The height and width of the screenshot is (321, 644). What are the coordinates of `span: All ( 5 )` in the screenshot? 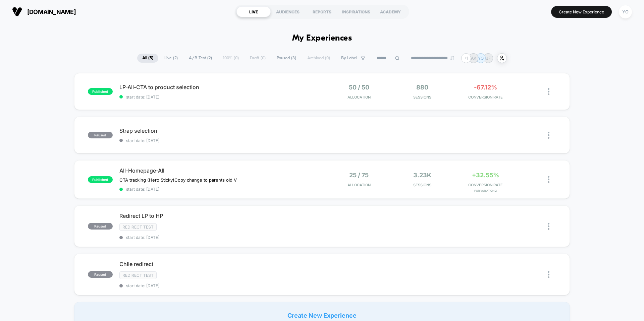 It's located at (148, 58).